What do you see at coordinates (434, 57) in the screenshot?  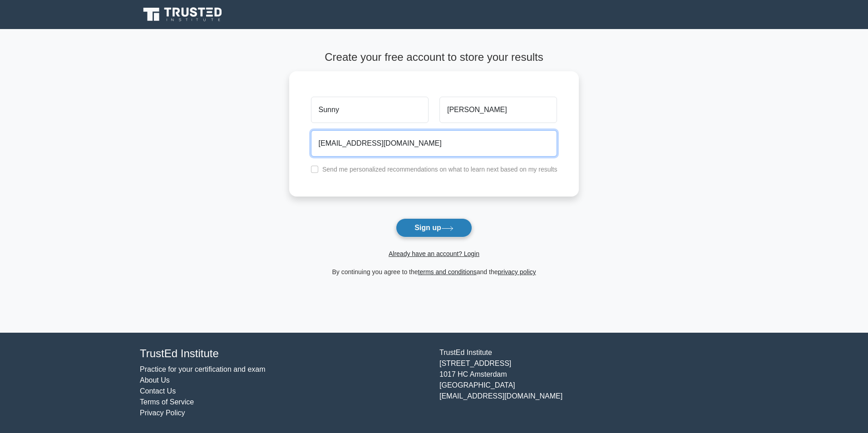 I see `h4: Create your free account to store your results` at bounding box center [434, 57].